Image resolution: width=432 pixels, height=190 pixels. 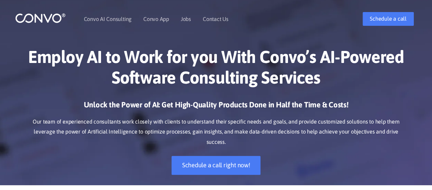 I want to click on a: Contact Us, so click(x=215, y=19).